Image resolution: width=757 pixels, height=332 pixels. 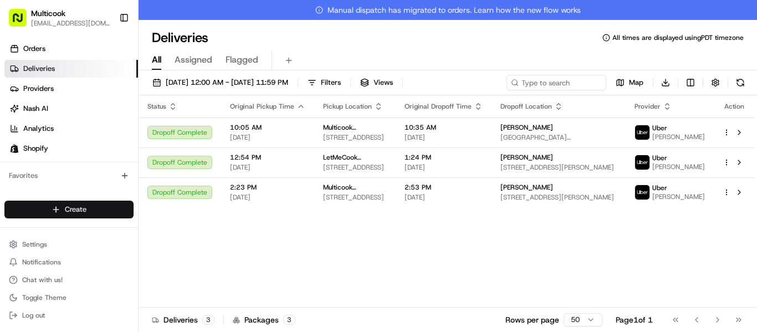 I want to click on div: Start new chat, so click(x=116, y=111).